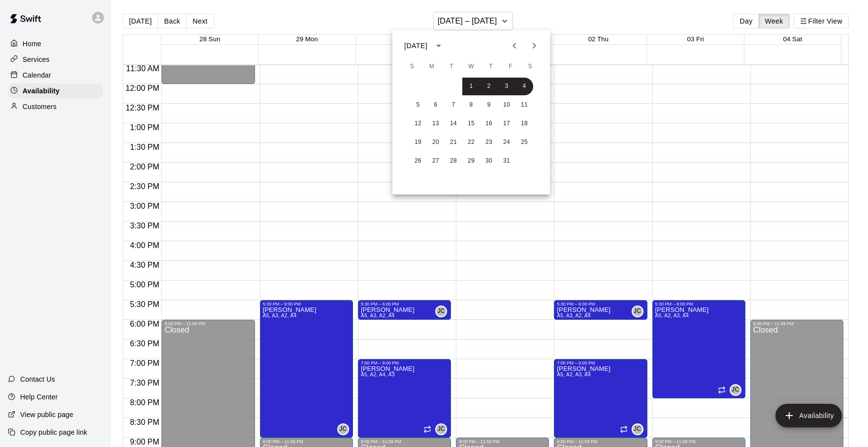 Image resolution: width=868 pixels, height=447 pixels. Describe the element at coordinates (489, 105) in the screenshot. I see `button: 9` at that location.